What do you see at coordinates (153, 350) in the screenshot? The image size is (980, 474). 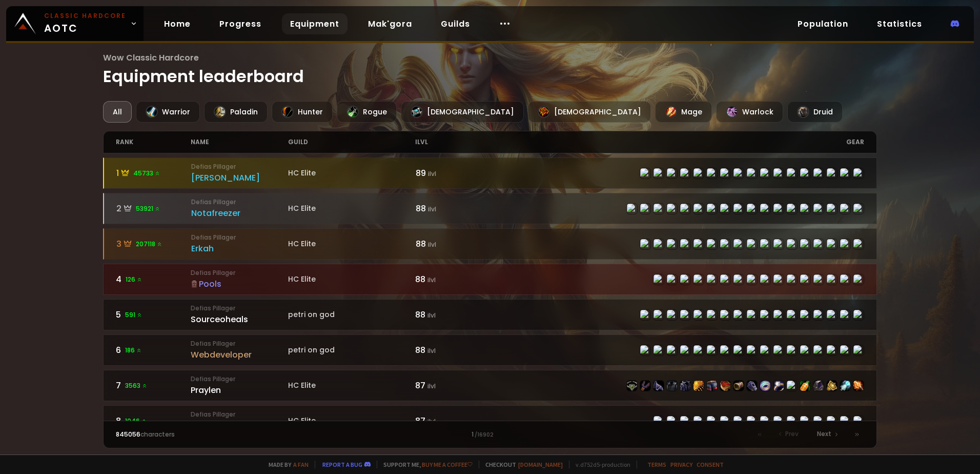 I see `div: 6` at bounding box center [153, 350].